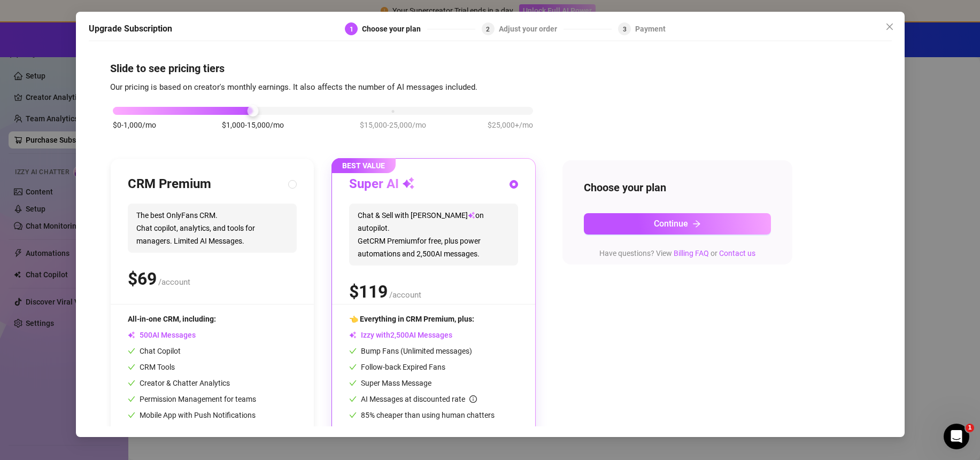 The image size is (980, 460). Describe the element at coordinates (172, 319) in the screenshot. I see `span: All-in-one CRM, including:` at that location.